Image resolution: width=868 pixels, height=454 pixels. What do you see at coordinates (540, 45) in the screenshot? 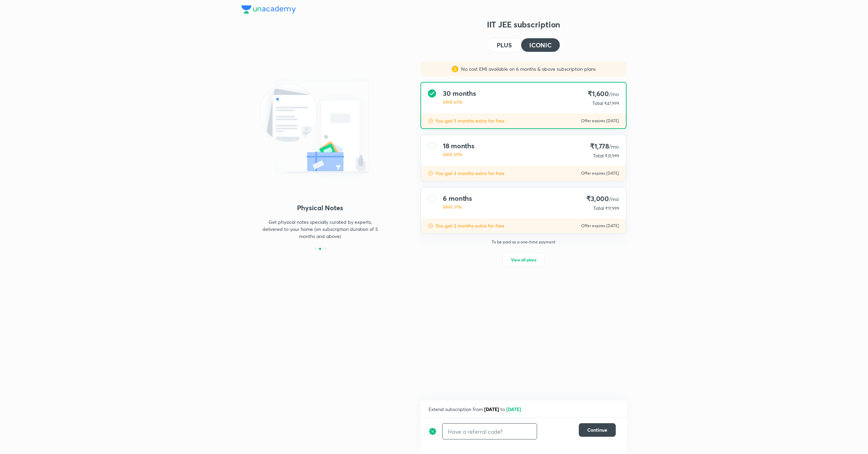
I see `button: ICONIC` at bounding box center [540, 45].